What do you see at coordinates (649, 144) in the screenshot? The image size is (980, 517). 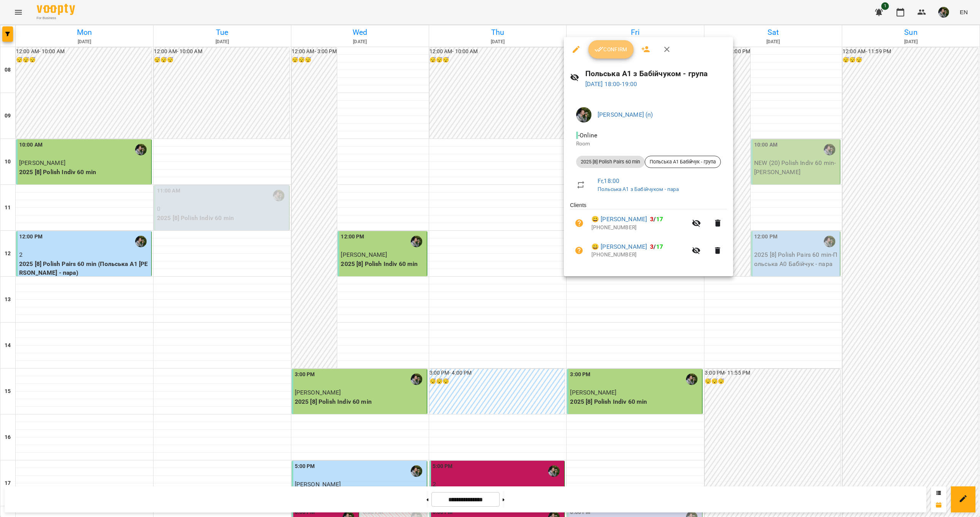 I see `p: Room` at bounding box center [649, 144].